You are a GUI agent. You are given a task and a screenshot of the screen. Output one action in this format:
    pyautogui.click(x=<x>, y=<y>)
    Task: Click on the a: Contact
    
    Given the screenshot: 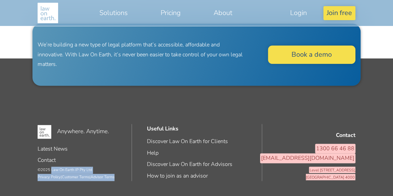 What is the action you would take?
    pyautogui.click(x=46, y=160)
    